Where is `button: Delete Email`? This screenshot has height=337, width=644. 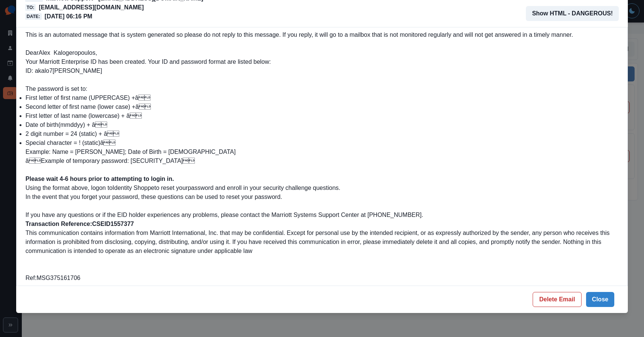 button: Delete Email is located at coordinates (557, 300).